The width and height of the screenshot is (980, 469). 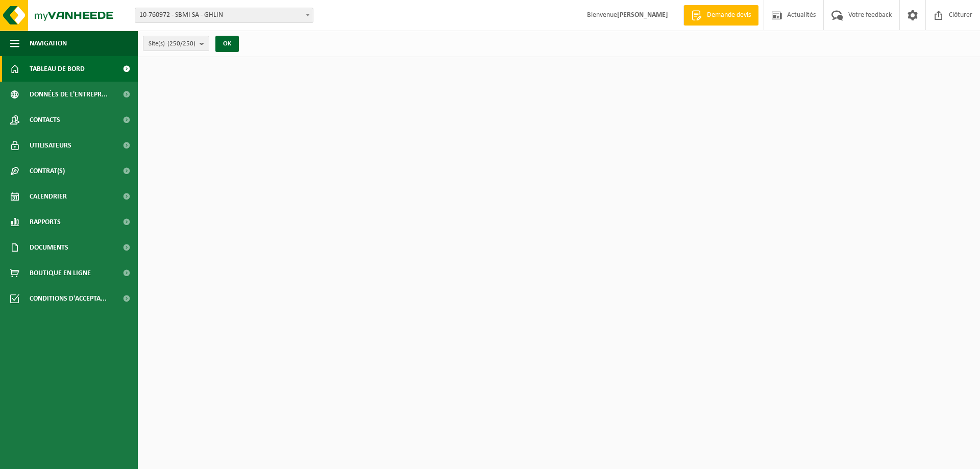 I want to click on span: Site(s), so click(x=172, y=44).